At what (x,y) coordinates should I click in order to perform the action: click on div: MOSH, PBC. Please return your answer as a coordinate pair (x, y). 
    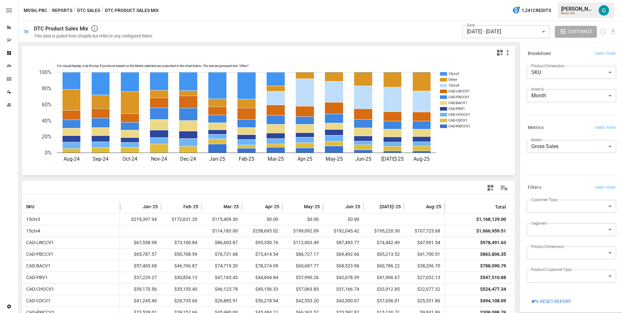
    Looking at the image, I should click on (578, 13).